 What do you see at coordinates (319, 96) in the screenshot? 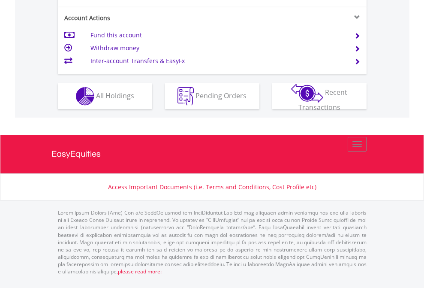
I see `button: Recent Transactions` at bounding box center [319, 96].